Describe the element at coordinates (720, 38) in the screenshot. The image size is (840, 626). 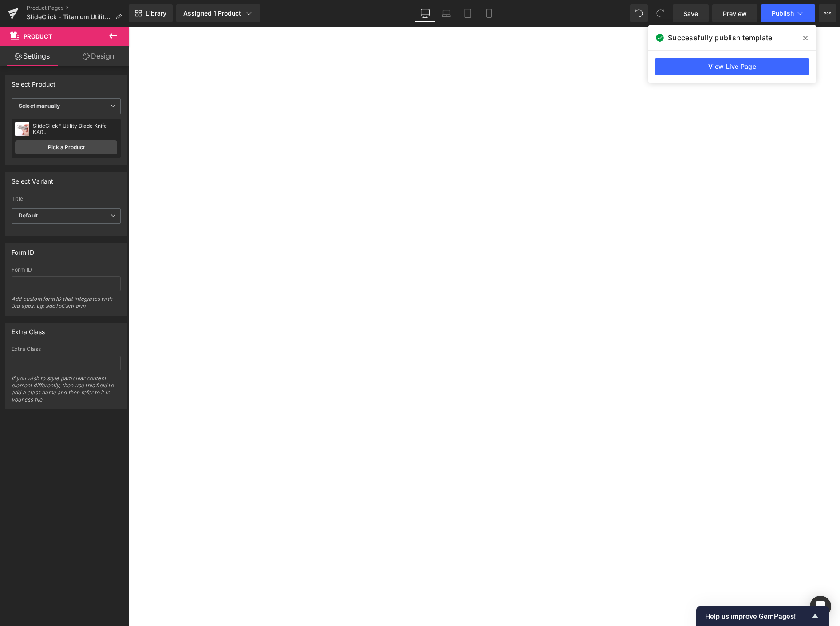
I see `span: Successfully publish template` at that location.